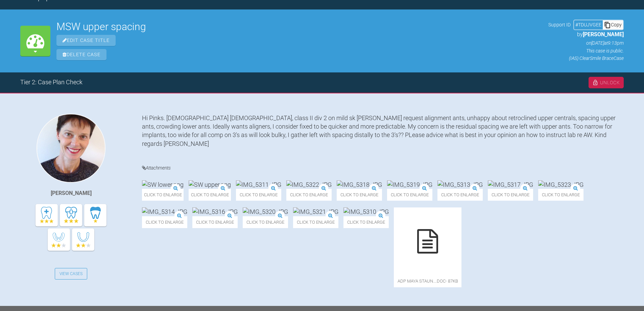 The height and width of the screenshot is (311, 644). Describe the element at coordinates (428, 281) in the screenshot. I see `span: ADP Maya Staun….doc - 87KB` at that location.